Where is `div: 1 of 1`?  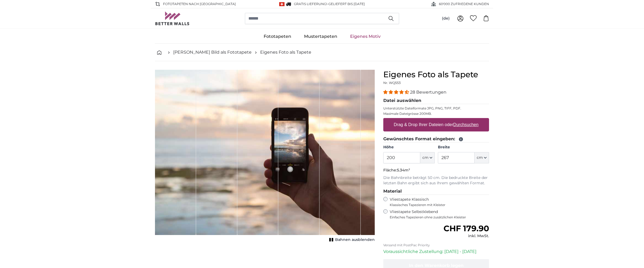 div: 1 of 1 is located at coordinates (264, 156).